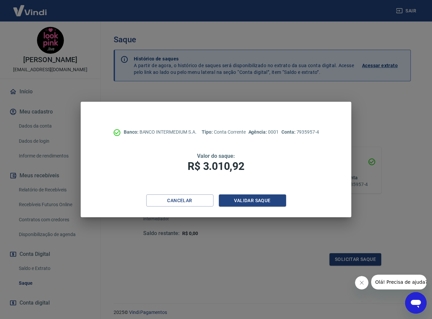  I want to click on span: Agência:, so click(258, 132).